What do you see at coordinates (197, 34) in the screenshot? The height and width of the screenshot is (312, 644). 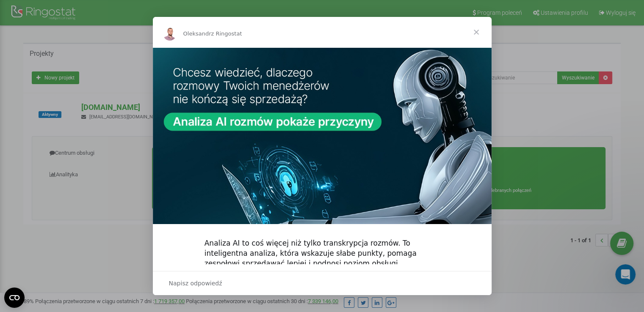 I see `span: Oleksandr` at bounding box center [197, 34].